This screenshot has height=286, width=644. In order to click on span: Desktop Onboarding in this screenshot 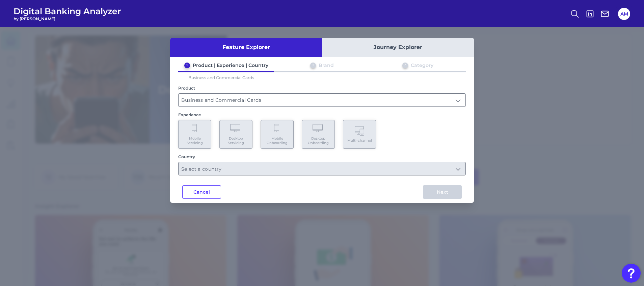, I will do `click(318, 141)`.